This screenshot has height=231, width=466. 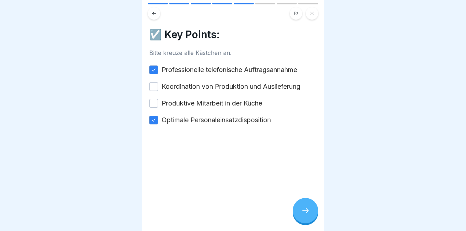 What do you see at coordinates (216, 120) in the screenshot?
I see `label: Optimale Personaleinsatzdisposition` at bounding box center [216, 120].